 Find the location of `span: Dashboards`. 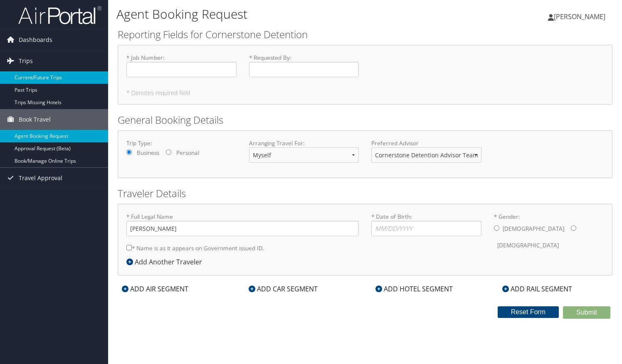

span: Dashboards is located at coordinates (35, 40).